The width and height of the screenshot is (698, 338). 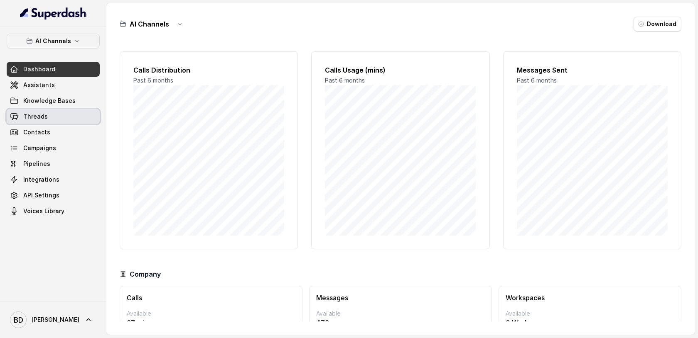 I want to click on h2: Calls Usage (mins), so click(x=400, y=70).